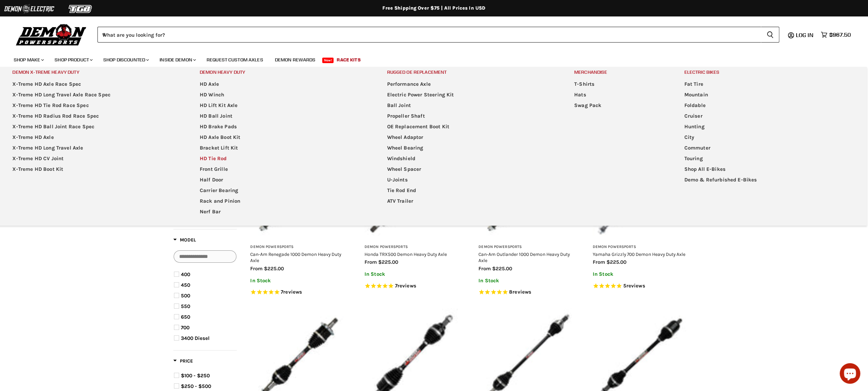  What do you see at coordinates (348, 59) in the screenshot?
I see `a: Race Kits` at bounding box center [348, 59].